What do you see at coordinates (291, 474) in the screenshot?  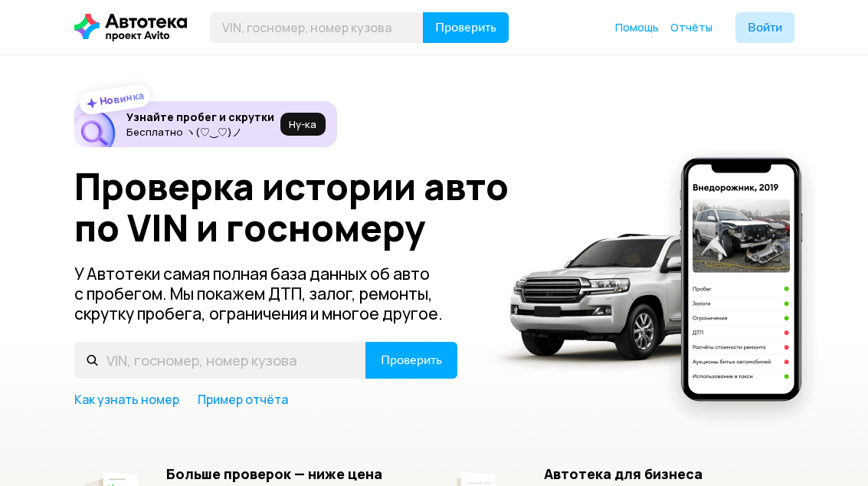 I see `h5: Больше проверок — ниже цена` at bounding box center [291, 474].